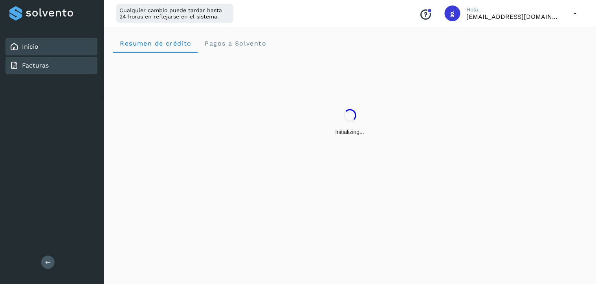 The image size is (596, 284). I want to click on a: Facturas, so click(35, 65).